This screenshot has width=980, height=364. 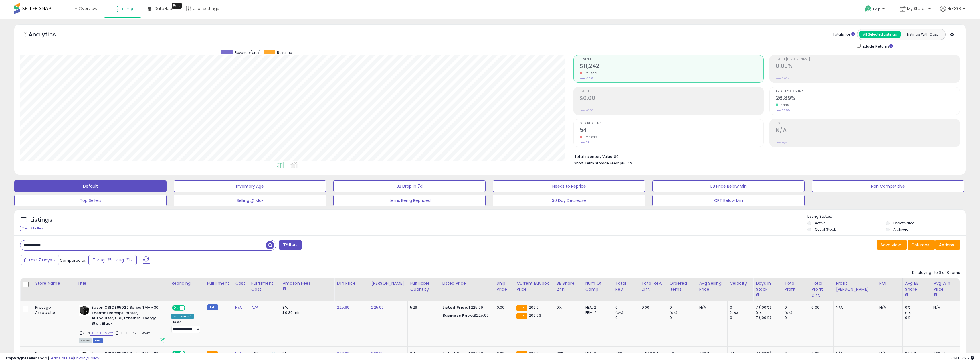 I want to click on div: ASIN:, so click(x=121, y=323).